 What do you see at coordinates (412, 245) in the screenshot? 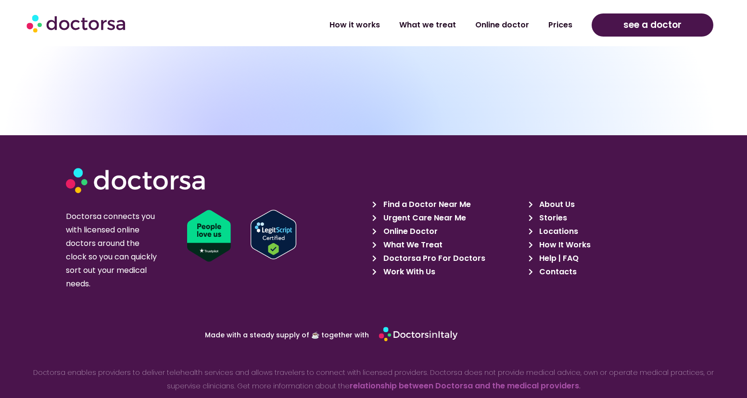
I see `span: What We Treat` at bounding box center [412, 245].